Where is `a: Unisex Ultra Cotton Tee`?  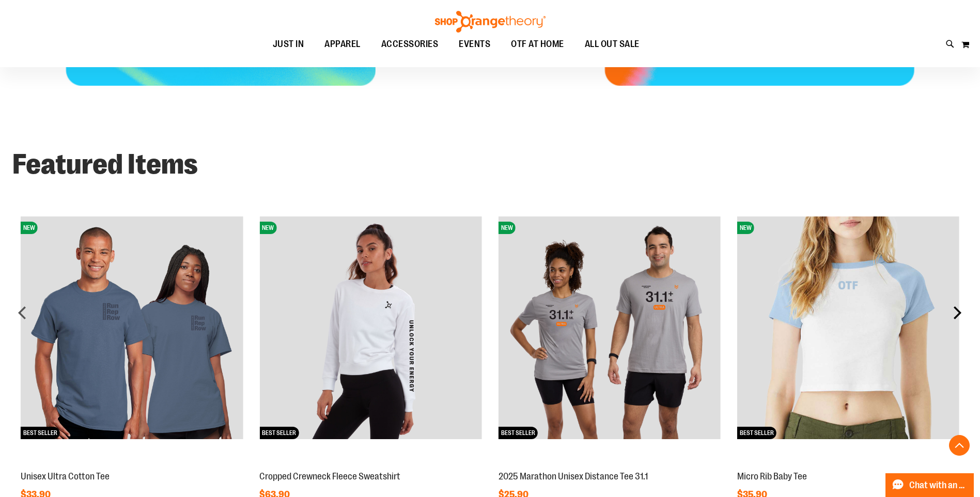
a: Unisex Ultra Cotton Tee is located at coordinates (65, 476).